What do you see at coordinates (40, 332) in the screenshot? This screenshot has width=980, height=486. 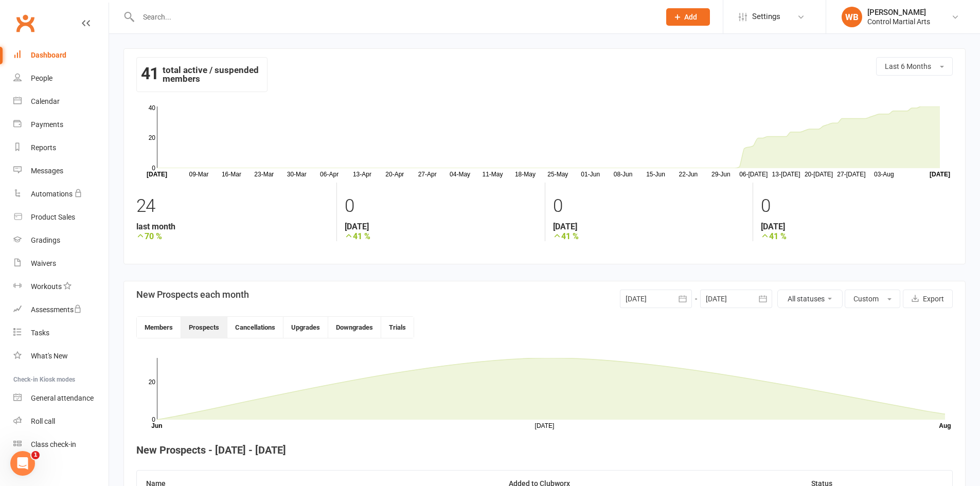 I see `div: Tasks` at bounding box center [40, 332].